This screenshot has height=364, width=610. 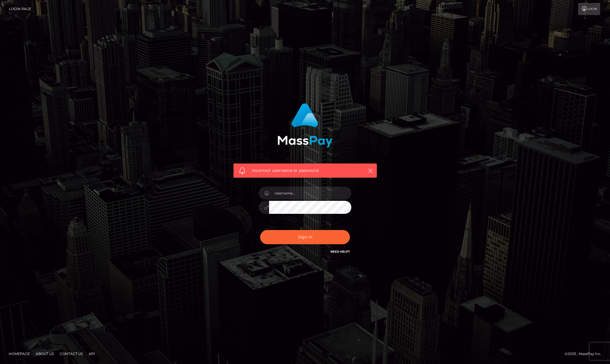 I want to click on a: About Us, so click(x=44, y=354).